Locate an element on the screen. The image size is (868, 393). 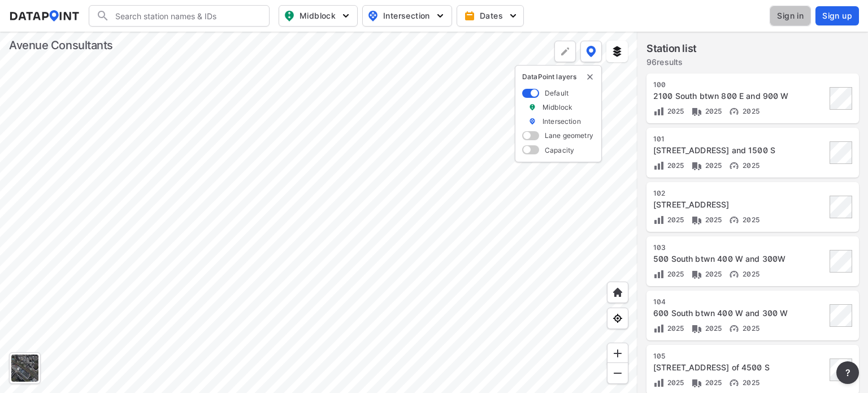
img: ZvzfEJKXnyWIrJytrsY285QMwk63cM6Drc+sIAAAAASUVORK5CYII= is located at coordinates (618, 353).